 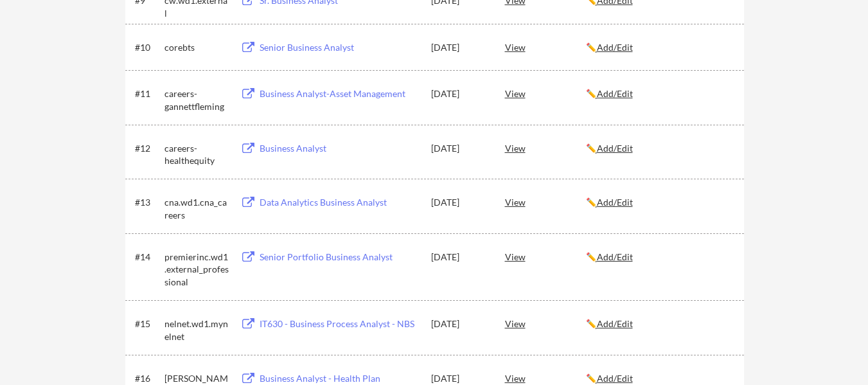 I want to click on div: careers-healthequity, so click(x=197, y=154).